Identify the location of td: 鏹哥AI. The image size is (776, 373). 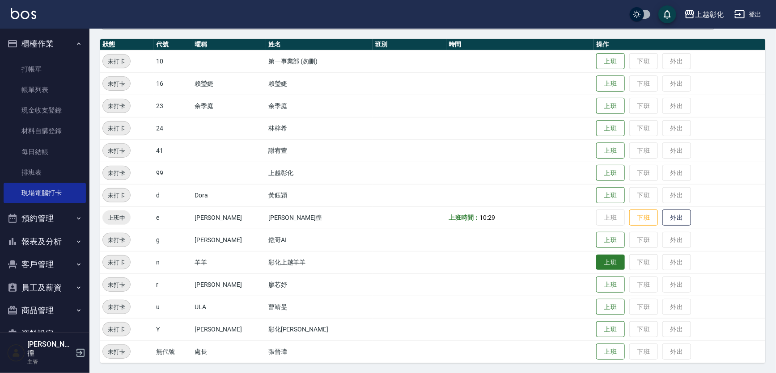
(319, 240).